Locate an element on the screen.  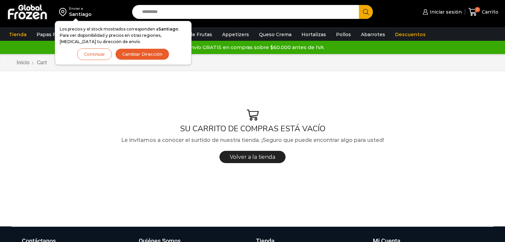
a: Pulpa de Frutas is located at coordinates (193, 35).